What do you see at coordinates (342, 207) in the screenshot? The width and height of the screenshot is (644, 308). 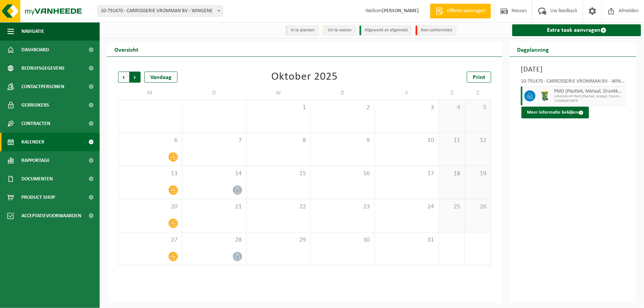 I see `span: 23` at bounding box center [342, 207].